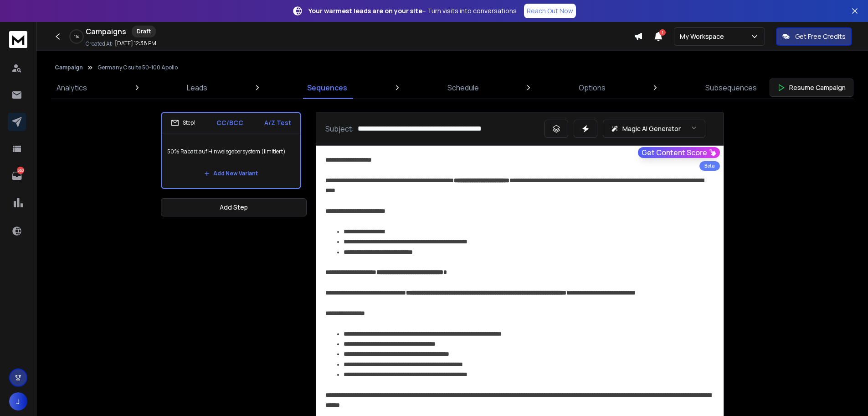 The image size is (868, 416). What do you see at coordinates (550, 11) in the screenshot?
I see `a: Reach Out Now` at bounding box center [550, 11].